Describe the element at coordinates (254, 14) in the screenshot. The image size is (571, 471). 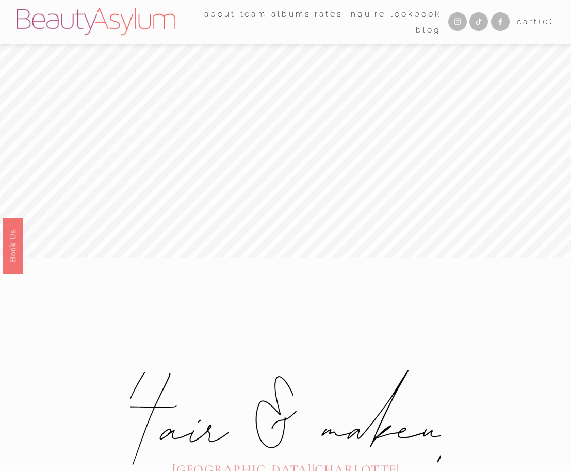
I see `span: team` at that location.